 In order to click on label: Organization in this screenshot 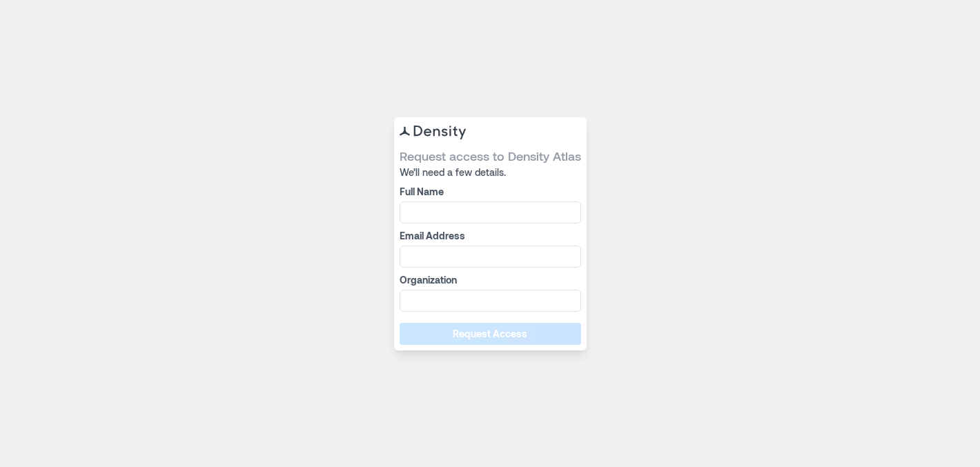, I will do `click(488, 280)`.